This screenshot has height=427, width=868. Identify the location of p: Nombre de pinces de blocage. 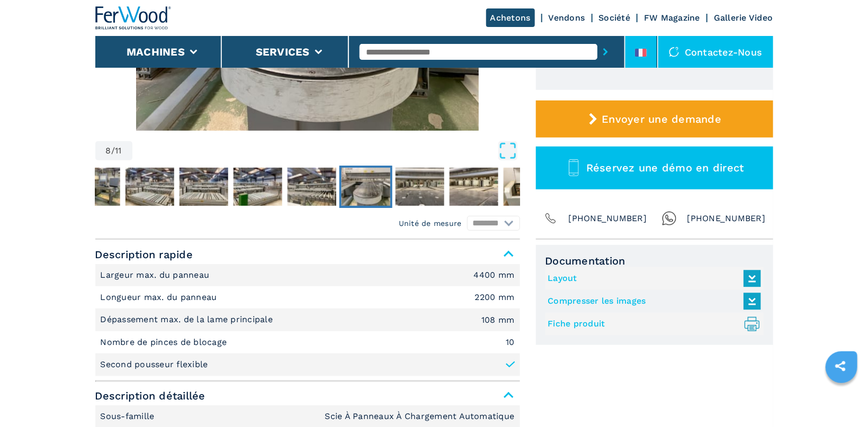
(165, 343).